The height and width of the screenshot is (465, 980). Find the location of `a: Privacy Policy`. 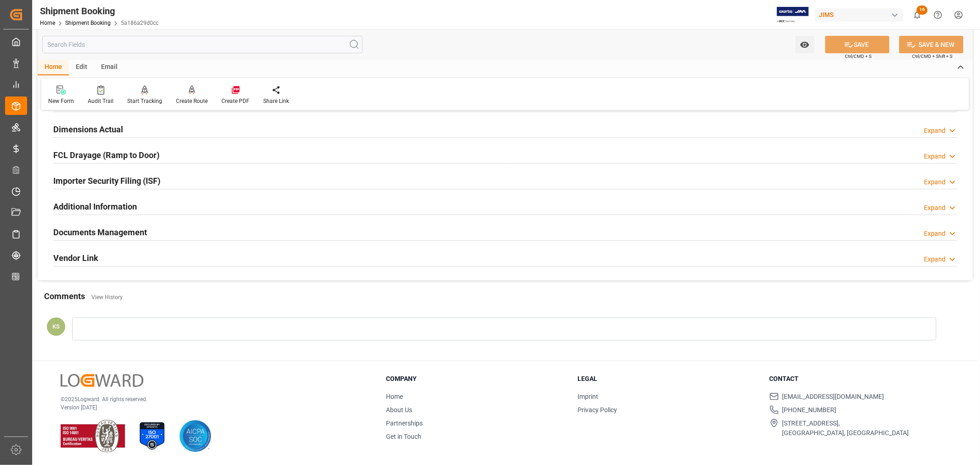

a: Privacy Policy is located at coordinates (597, 410).